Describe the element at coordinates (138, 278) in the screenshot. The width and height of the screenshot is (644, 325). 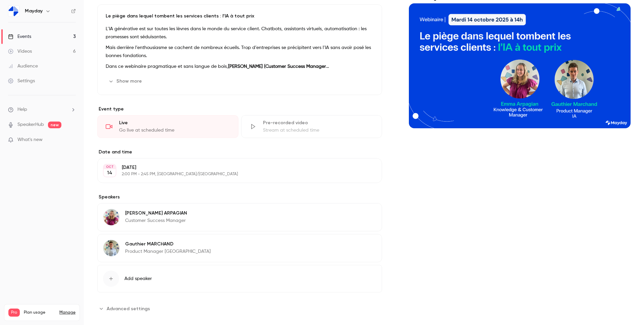
I see `span: Add speaker` at that location.